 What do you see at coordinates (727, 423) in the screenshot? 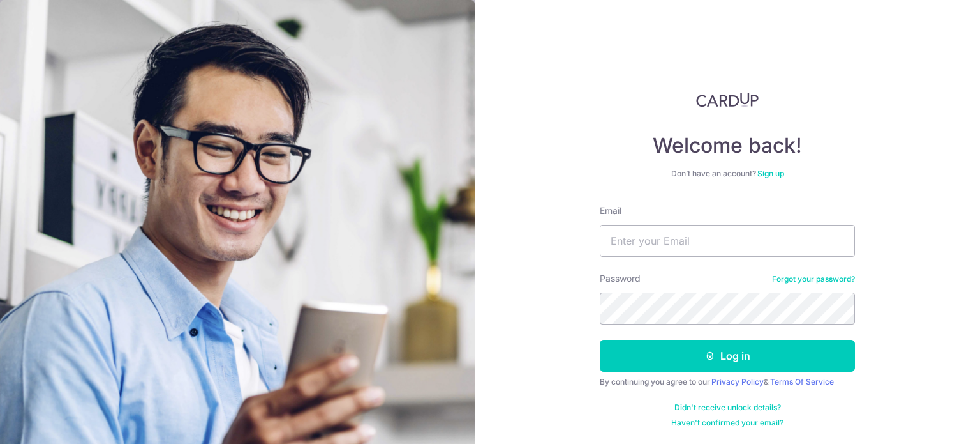
I see `a: Haven't confirmed your email?` at bounding box center [727, 423].